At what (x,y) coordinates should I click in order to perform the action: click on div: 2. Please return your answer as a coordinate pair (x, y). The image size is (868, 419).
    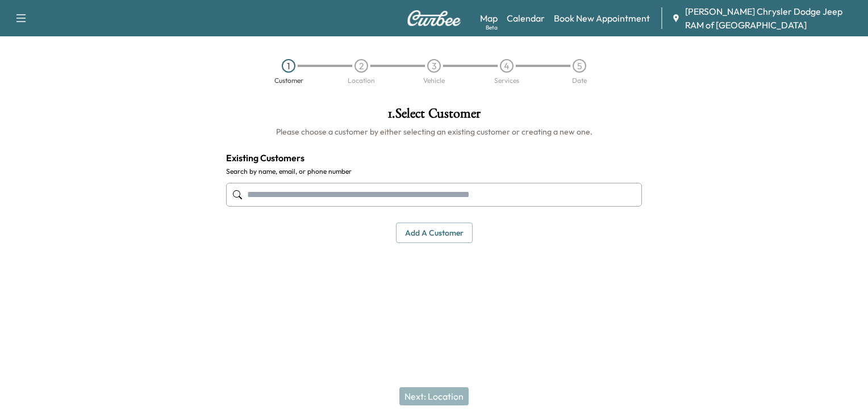
    Looking at the image, I should click on (361, 66).